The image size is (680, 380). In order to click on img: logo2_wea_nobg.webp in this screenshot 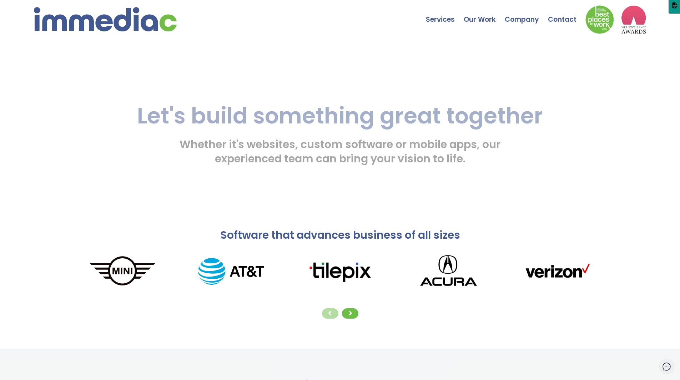, I will do `click(633, 20)`.